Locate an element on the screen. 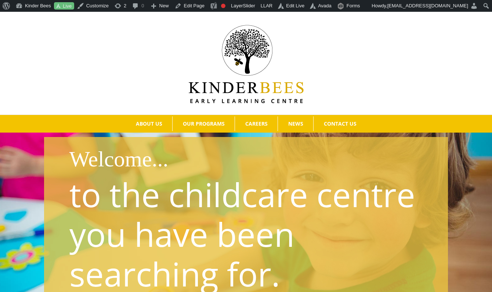 The height and width of the screenshot is (292, 492). a: NEWS is located at coordinates (296, 124).